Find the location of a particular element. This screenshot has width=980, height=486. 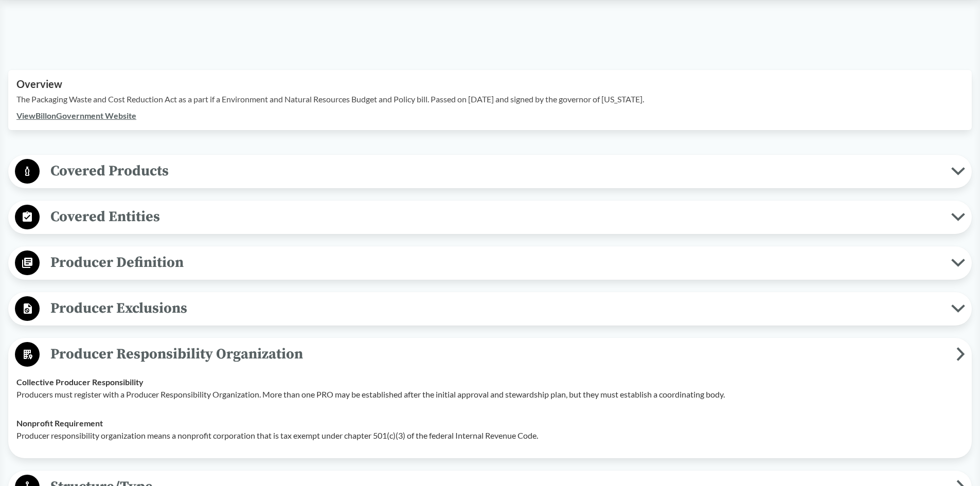

button: Covered Products is located at coordinates (490, 171).